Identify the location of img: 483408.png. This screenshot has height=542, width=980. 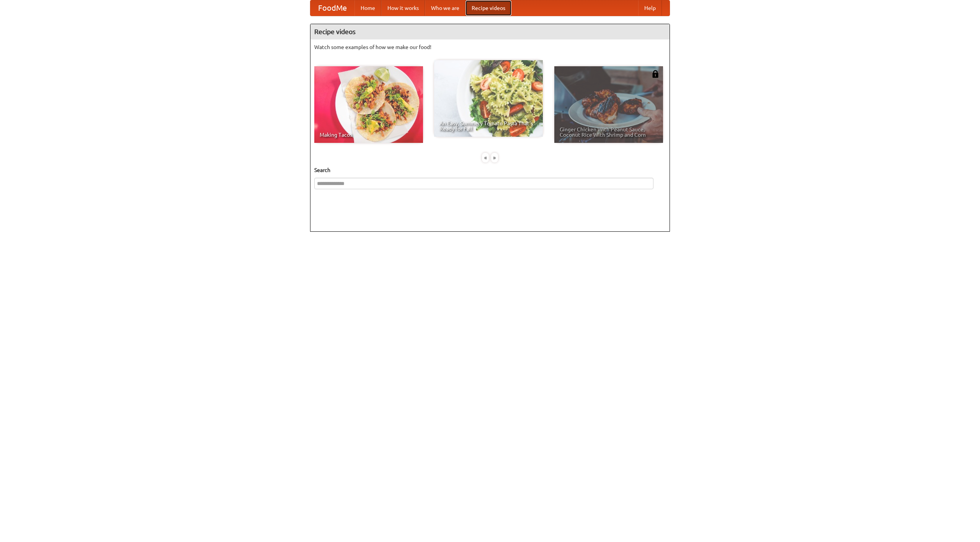
(656, 74).